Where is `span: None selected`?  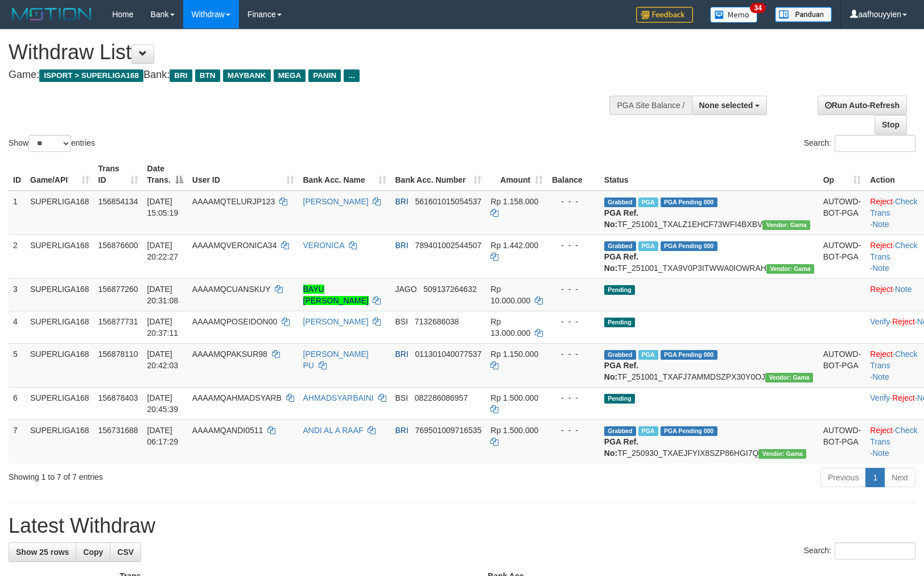 span: None selected is located at coordinates (726, 105).